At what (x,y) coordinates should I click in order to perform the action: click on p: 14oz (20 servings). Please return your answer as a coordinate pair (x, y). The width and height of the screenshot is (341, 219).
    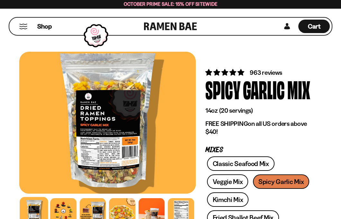
    Looking at the image, I should click on (259, 110).